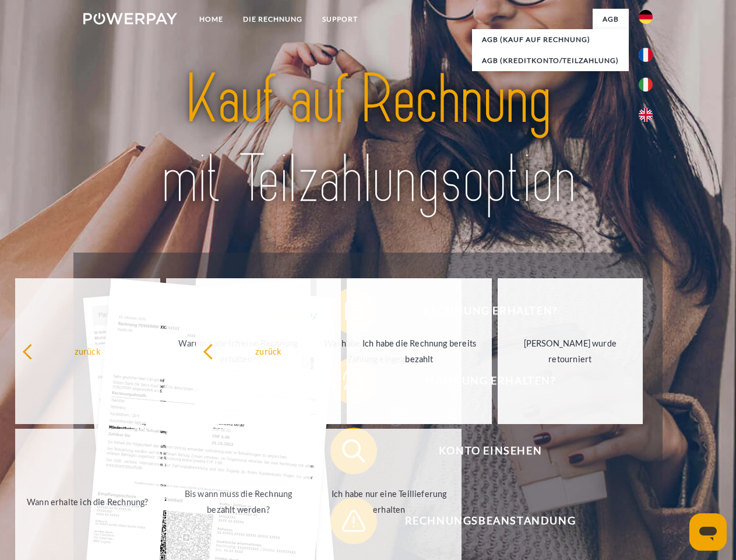 The image size is (736, 560). I want to click on a: agb, so click(611, 19).